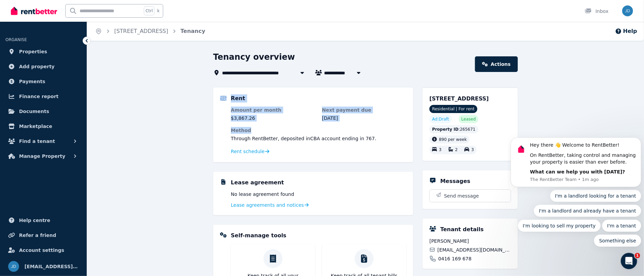  What do you see at coordinates (273, 110) in the screenshot?
I see `dt: Amount per month` at bounding box center [273, 110].